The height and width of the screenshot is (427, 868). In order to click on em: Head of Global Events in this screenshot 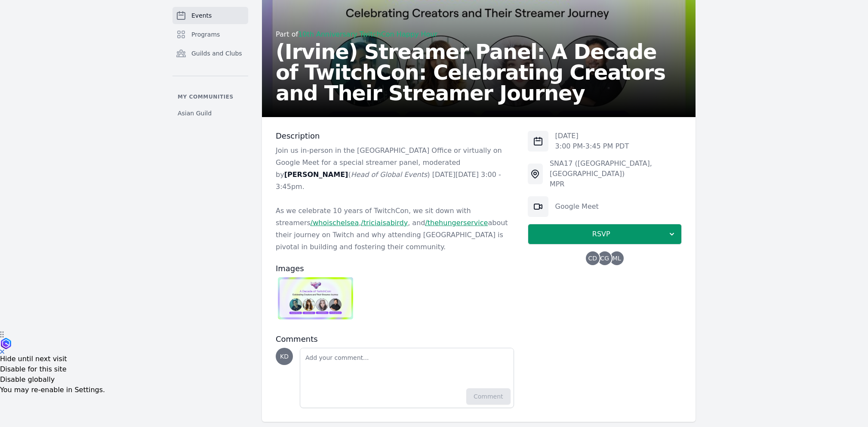, I will do `click(389, 174)`.